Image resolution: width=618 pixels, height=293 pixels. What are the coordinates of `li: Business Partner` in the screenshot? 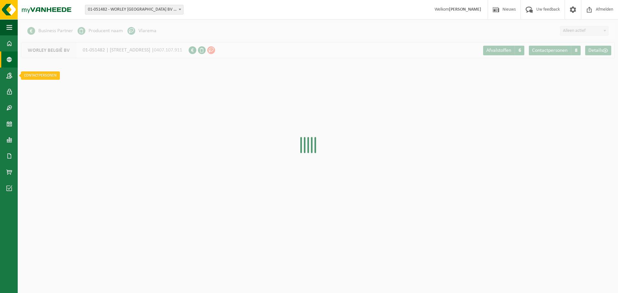 It's located at (50, 31).